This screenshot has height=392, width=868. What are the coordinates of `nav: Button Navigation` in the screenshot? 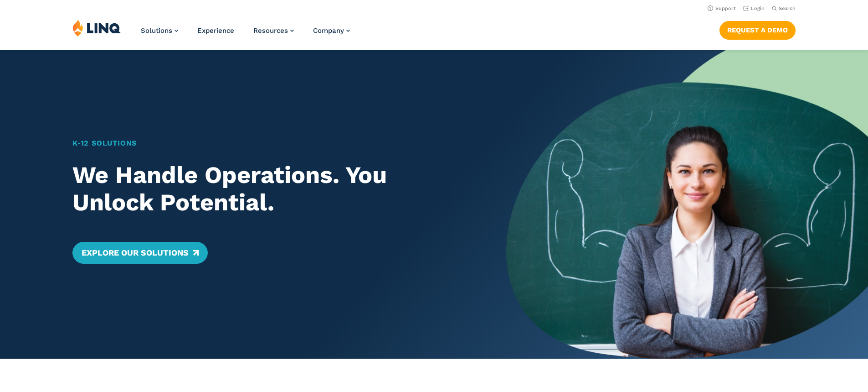 It's located at (757, 30).